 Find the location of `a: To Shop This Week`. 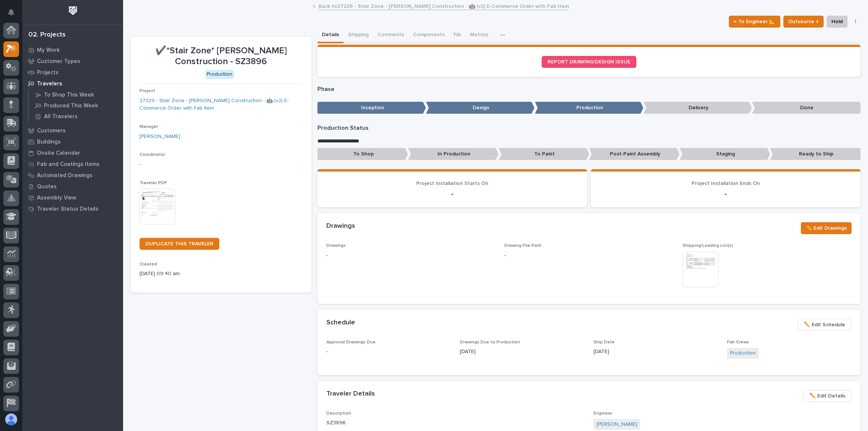

a: To Shop This Week is located at coordinates (75, 95).